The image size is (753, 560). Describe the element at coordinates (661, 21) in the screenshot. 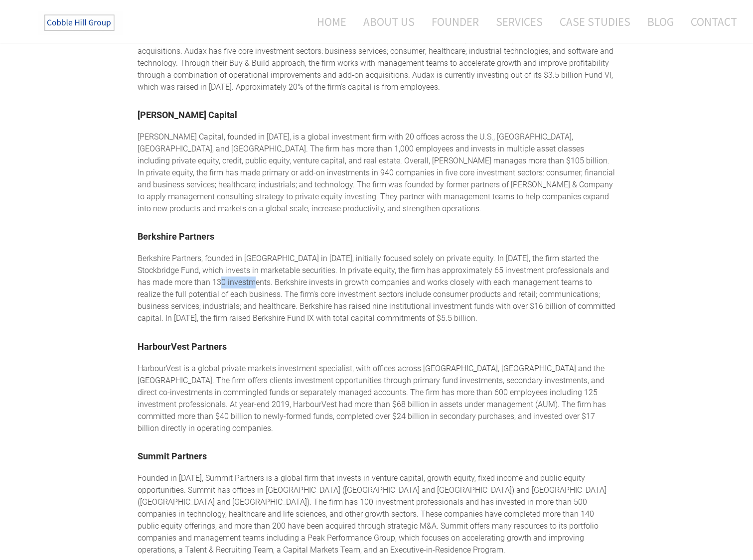

I see `a: Blog` at that location.